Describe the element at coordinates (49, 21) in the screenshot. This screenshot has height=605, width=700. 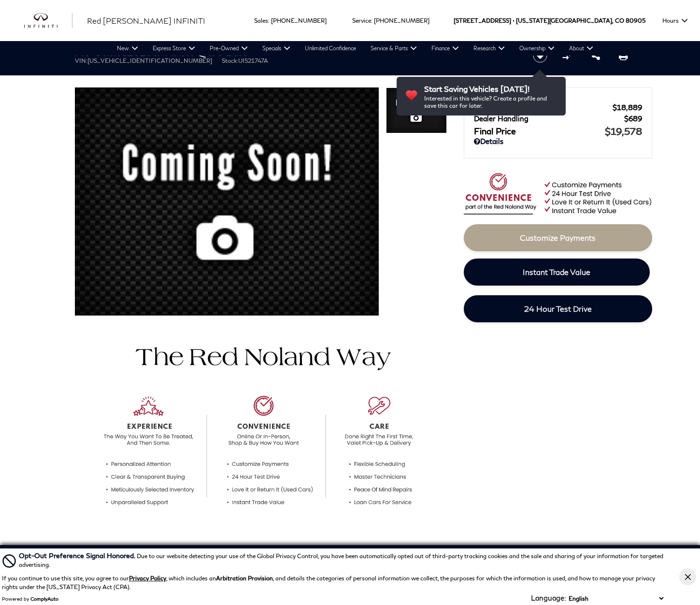
I see `img: INFINITI` at that location.